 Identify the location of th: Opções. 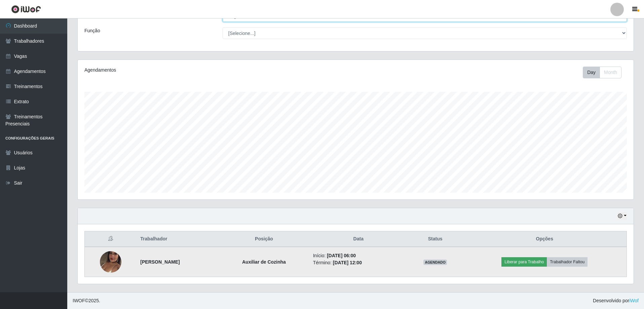
(545, 239).